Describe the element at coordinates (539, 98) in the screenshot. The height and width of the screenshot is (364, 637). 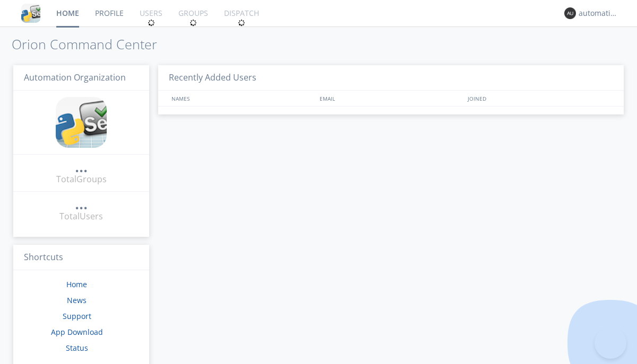
I see `div: JOINED` at that location.